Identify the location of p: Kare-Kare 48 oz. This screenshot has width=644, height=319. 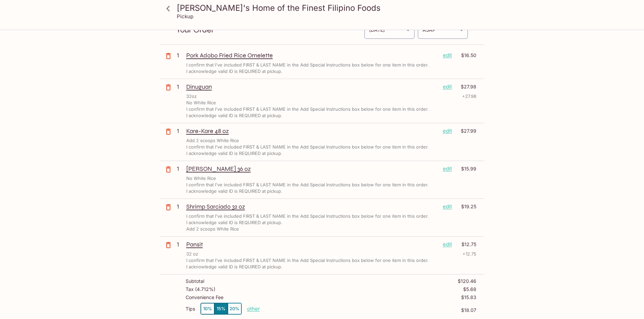
(311, 131).